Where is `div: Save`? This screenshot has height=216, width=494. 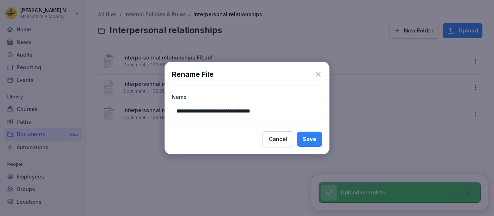 div: Save is located at coordinates (309, 139).